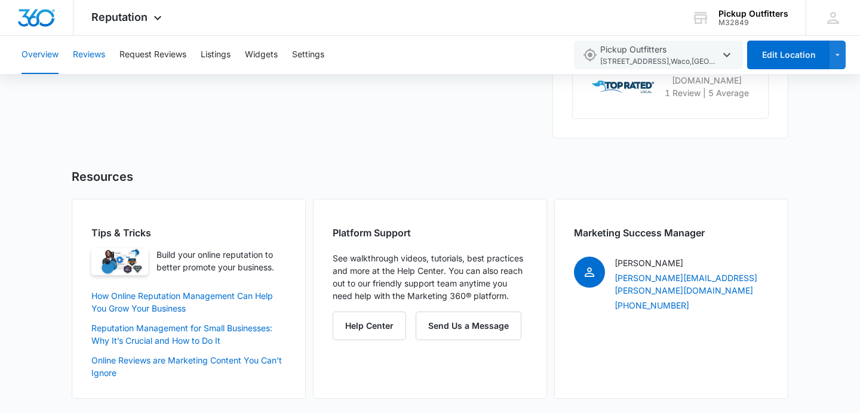 The width and height of the screenshot is (860, 413). I want to click on button: Listings, so click(216, 55).